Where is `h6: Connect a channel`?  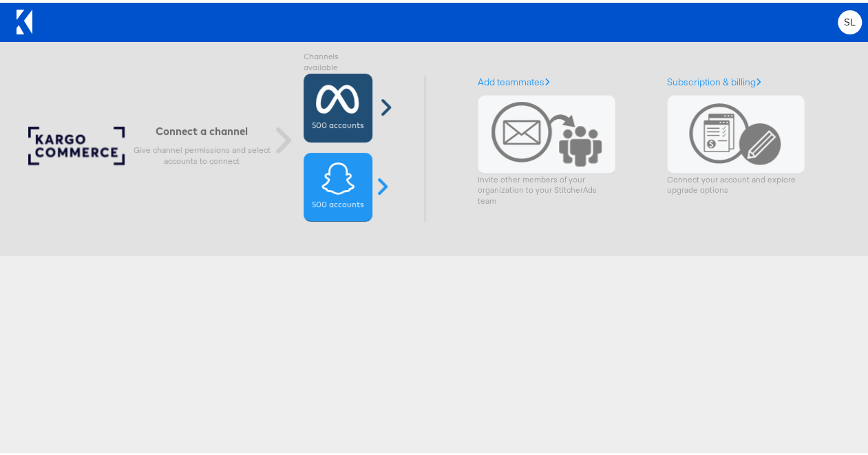 h6: Connect a channel is located at coordinates (202, 128).